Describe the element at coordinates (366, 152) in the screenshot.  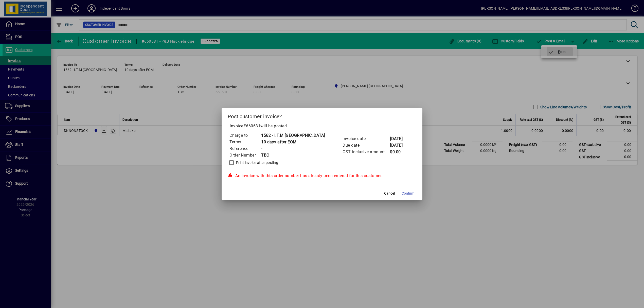
I see `td: GST inclusive amount` at that location.